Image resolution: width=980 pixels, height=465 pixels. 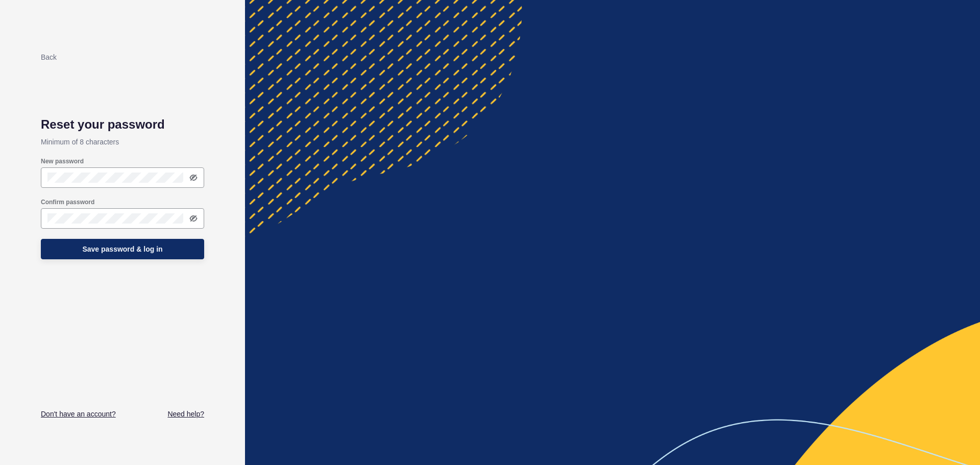 I want to click on button: Save password & log in, so click(x=122, y=249).